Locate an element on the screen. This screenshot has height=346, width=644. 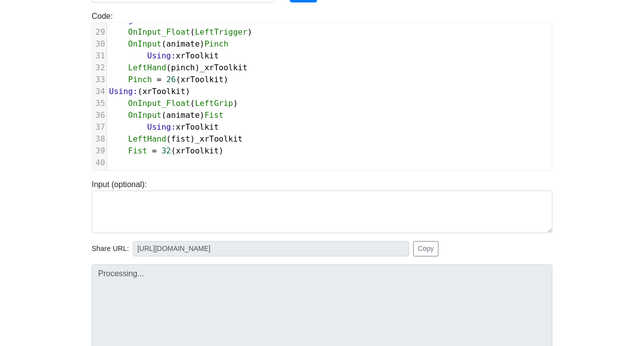
div: 35 is located at coordinates (99, 103).